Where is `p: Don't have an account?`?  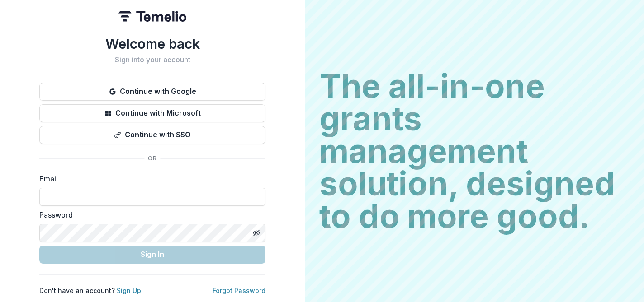
p: Don't have an account? is located at coordinates (90, 291).